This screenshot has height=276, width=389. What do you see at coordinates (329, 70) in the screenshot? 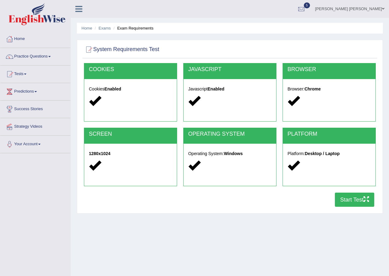
I see `h2: BROWSER` at bounding box center [329, 70].